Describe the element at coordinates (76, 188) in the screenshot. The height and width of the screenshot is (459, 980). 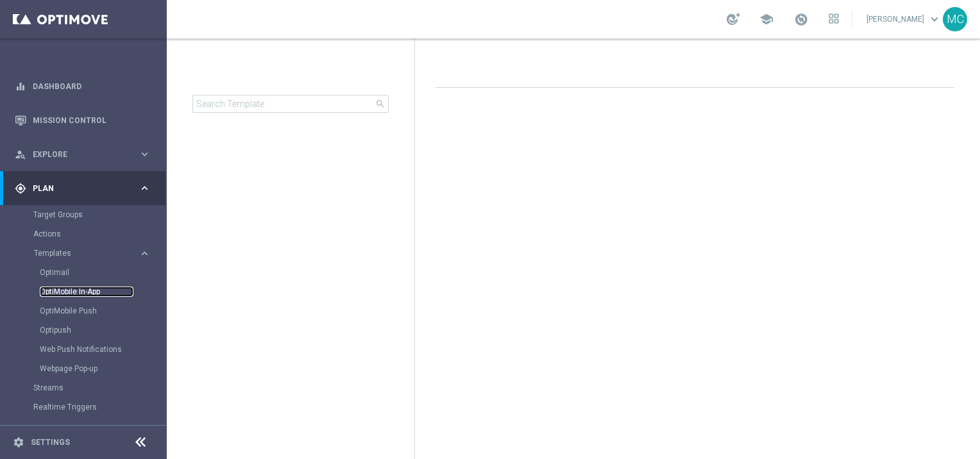
I see `div: Plan` at that location.